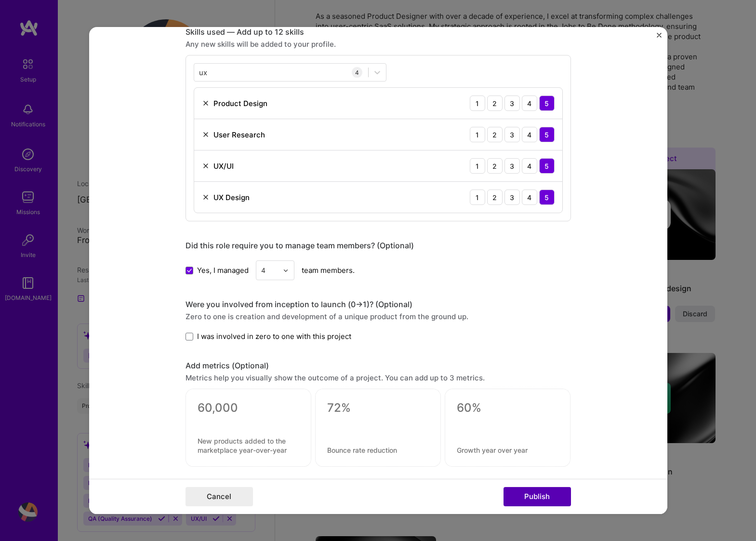  Describe the element at coordinates (378, 245) in the screenshot. I see `div: Did this role require you to manage team members? (Optional)` at that location.